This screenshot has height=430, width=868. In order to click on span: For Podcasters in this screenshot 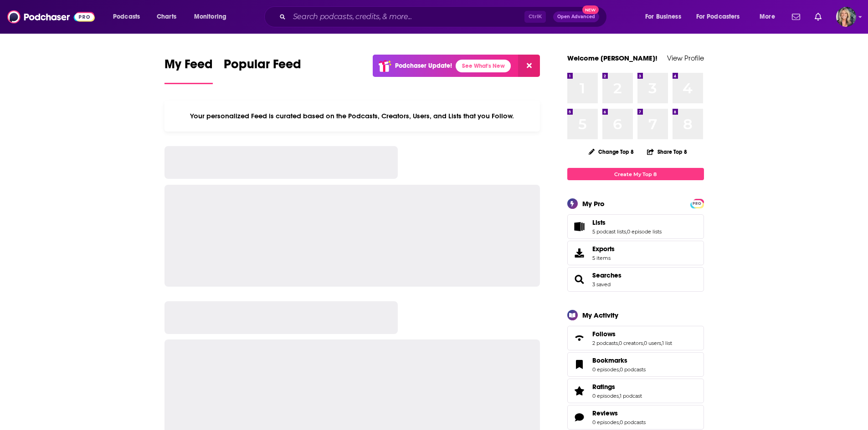, I will do `click(718, 17)`.